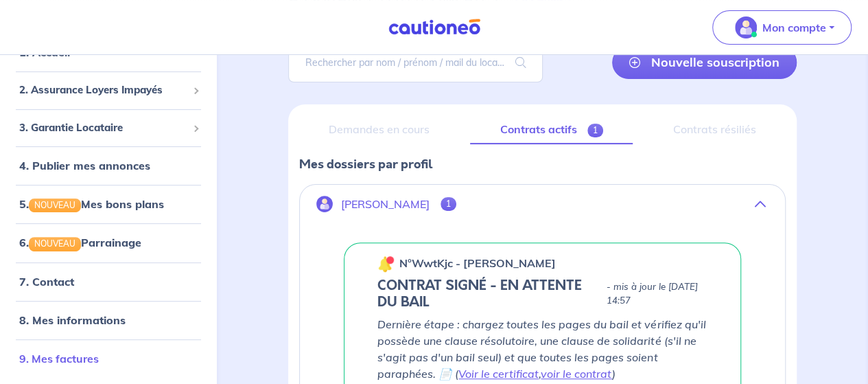 The height and width of the screenshot is (384, 868). Describe the element at coordinates (542, 164) in the screenshot. I see `p: Mes dossiers par profil` at that location.